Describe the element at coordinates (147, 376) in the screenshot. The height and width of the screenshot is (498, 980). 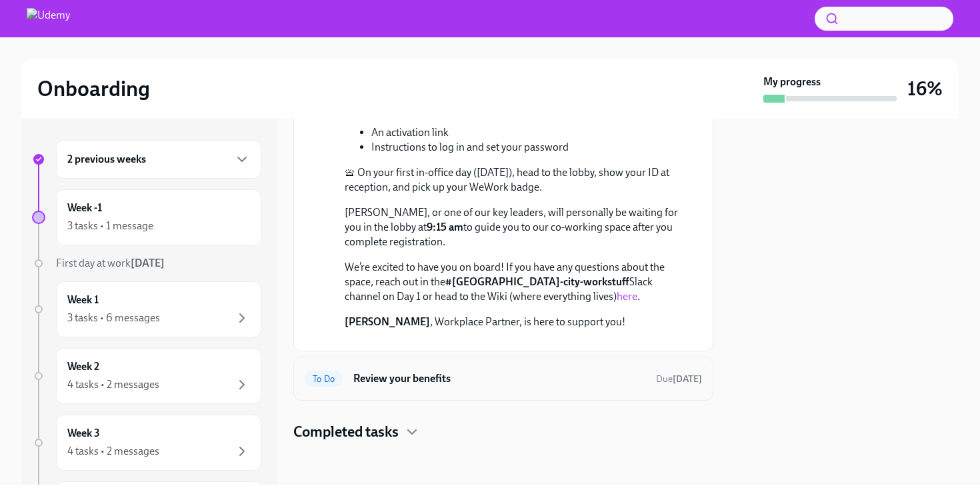
I see `a: Week 24 tasks • 2 messages` at that location.